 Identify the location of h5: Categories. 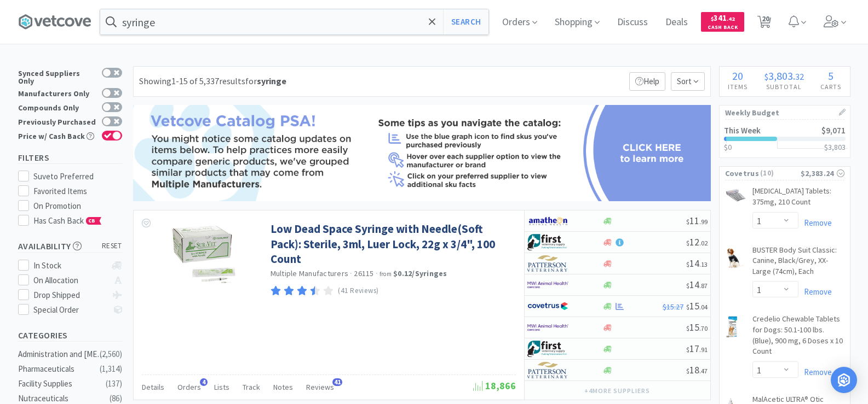
(70, 336).